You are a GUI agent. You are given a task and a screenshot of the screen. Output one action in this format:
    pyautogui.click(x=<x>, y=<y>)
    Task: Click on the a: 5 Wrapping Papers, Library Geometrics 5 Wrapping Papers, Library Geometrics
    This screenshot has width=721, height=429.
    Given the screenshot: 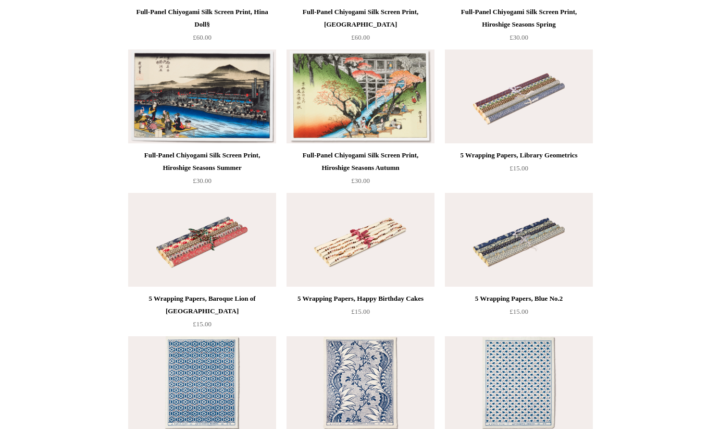 What is the action you would take?
    pyautogui.click(x=519, y=96)
    